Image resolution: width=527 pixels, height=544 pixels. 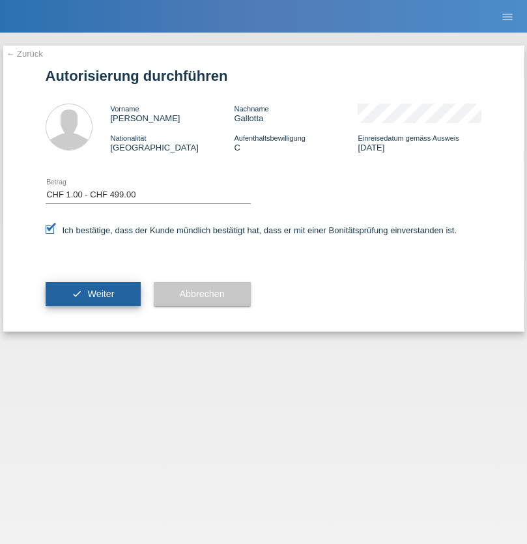 I want to click on label: Ich bestätige, dass der Kunde mündlich bestätigt hat, dass er mit einer Bonitätsprüfung einversta..., so click(x=252, y=230).